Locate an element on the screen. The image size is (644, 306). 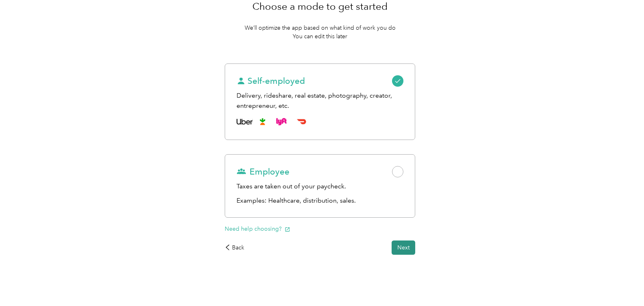
button: Need help choosing? is located at coordinates (257, 229).